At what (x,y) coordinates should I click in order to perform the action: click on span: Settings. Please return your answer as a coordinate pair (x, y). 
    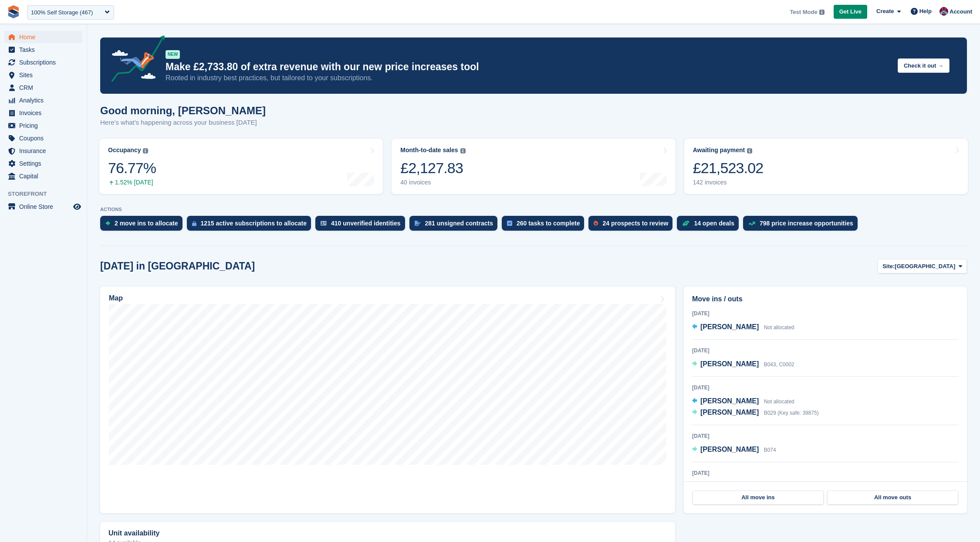
    Looking at the image, I should click on (45, 164).